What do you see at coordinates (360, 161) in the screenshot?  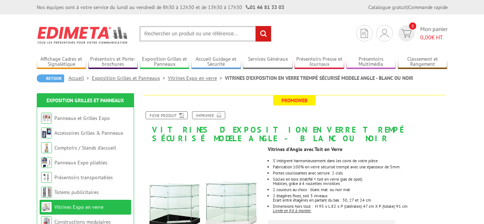 I see `li: S'intégrent harmonieusement dans les coins de votre pièce.` at bounding box center [360, 161].